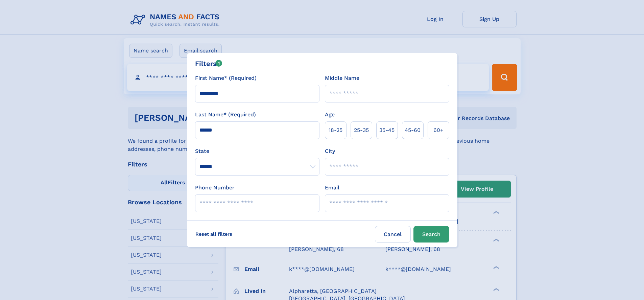 This screenshot has height=300, width=644. What do you see at coordinates (393, 234) in the screenshot?
I see `label: Cancel` at bounding box center [393, 234].